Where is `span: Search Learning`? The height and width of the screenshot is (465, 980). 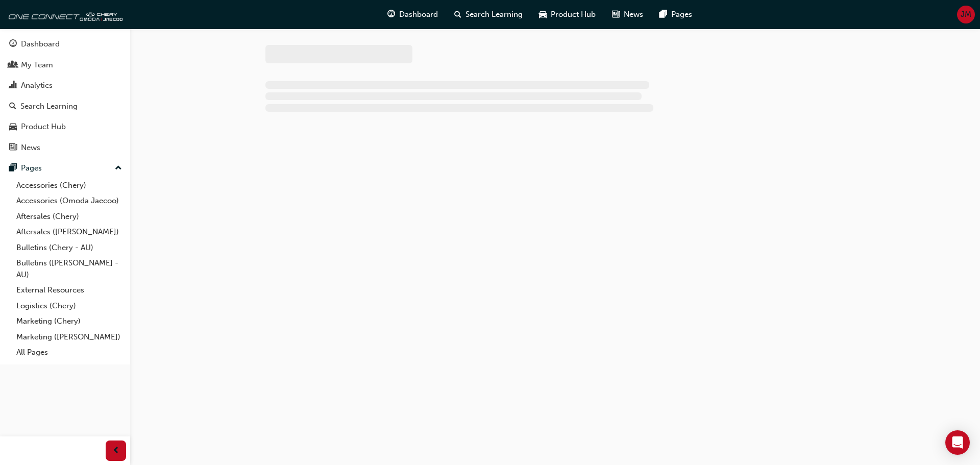
span: Search Learning is located at coordinates (494, 14).